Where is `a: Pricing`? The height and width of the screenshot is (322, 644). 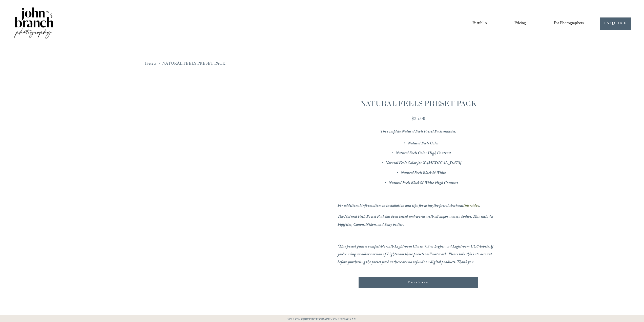 a: Pricing is located at coordinates (520, 24).